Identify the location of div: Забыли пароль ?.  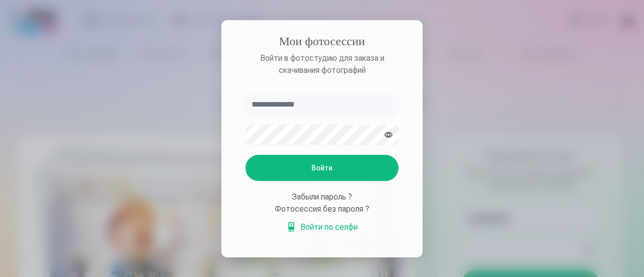
(322, 197).